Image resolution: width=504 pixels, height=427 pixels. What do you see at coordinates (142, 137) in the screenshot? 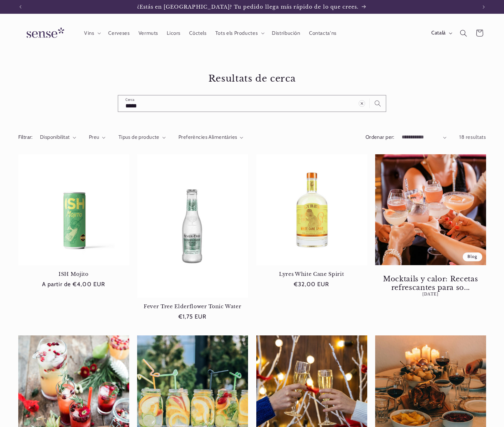
I see `summary: Tipus de producte (0 seleccionat)` at bounding box center [142, 137].